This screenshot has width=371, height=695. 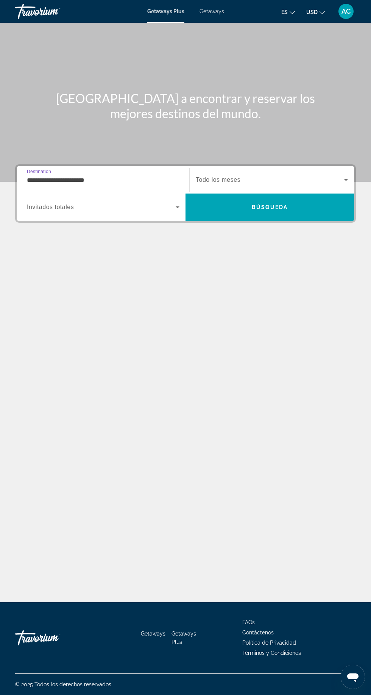 I want to click on a: Términos y Condiciones, so click(x=271, y=653).